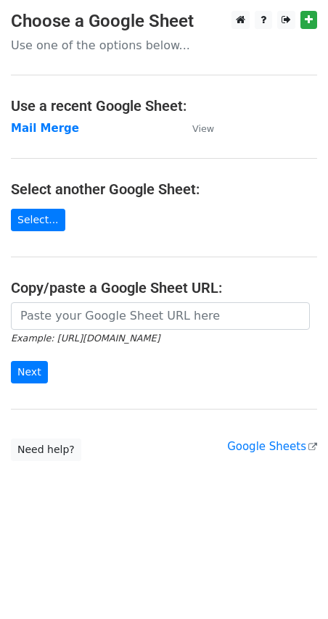 The image size is (328, 619). Describe the element at coordinates (164, 45) in the screenshot. I see `p: Use one of the options below...` at that location.